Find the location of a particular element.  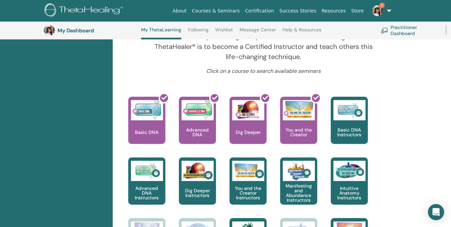

a: Resources is located at coordinates (334, 11).